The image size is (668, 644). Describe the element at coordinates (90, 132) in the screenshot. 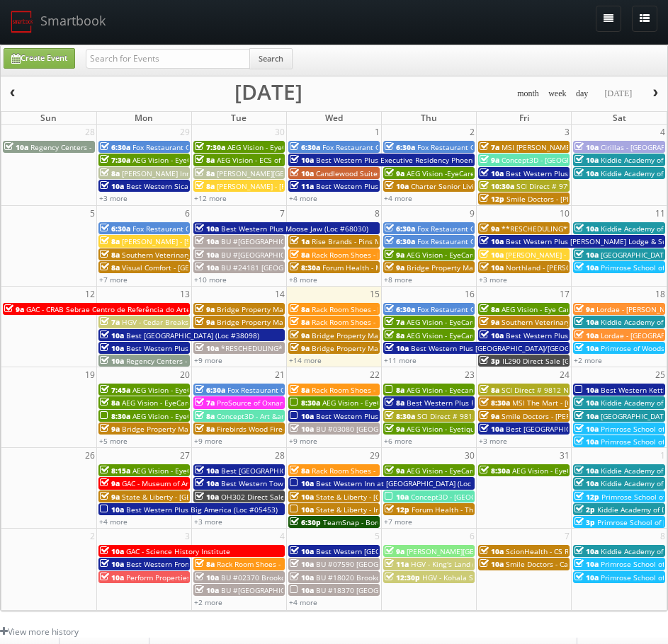

I see `span: 28` at that location.